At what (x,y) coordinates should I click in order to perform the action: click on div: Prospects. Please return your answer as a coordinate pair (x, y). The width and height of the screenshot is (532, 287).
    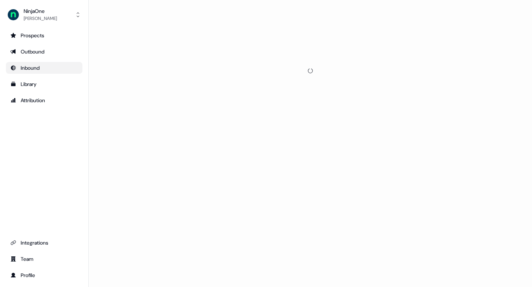
    Looking at the image, I should click on (44, 35).